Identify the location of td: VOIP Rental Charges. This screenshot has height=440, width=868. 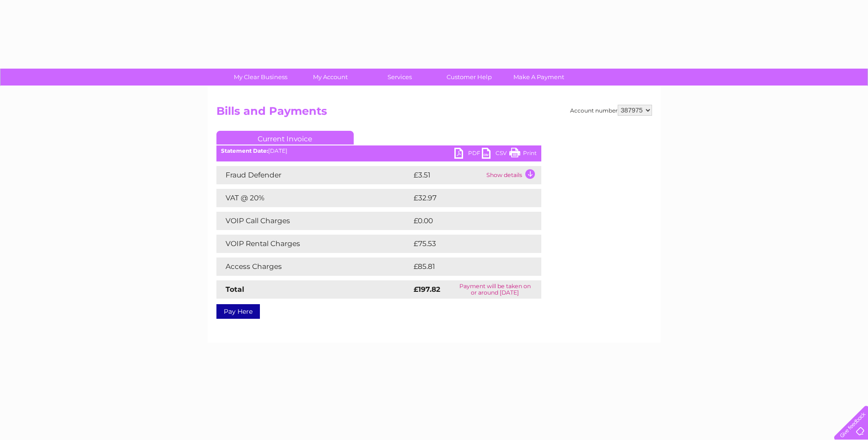
(314, 244).